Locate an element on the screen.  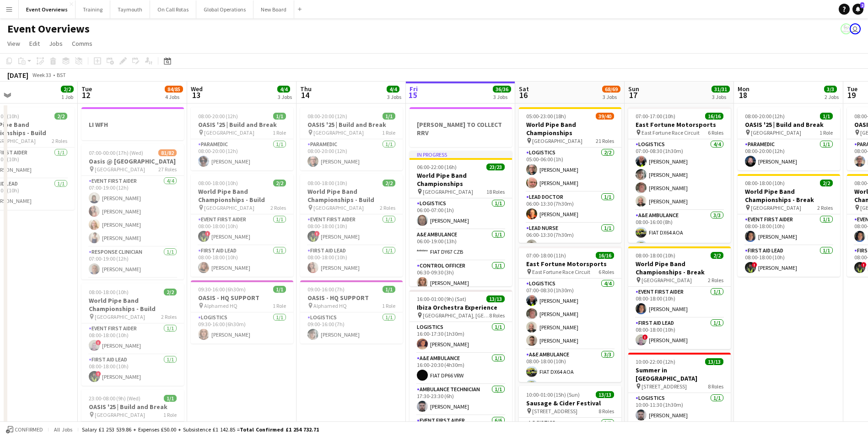
span: Comms is located at coordinates (82, 43).